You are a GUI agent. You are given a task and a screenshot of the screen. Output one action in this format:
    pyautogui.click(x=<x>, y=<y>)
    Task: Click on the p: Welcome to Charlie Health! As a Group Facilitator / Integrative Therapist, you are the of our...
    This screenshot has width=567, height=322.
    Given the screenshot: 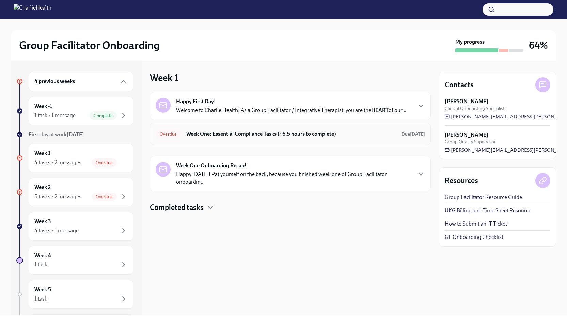 What is the action you would take?
    pyautogui.click(x=291, y=110)
    